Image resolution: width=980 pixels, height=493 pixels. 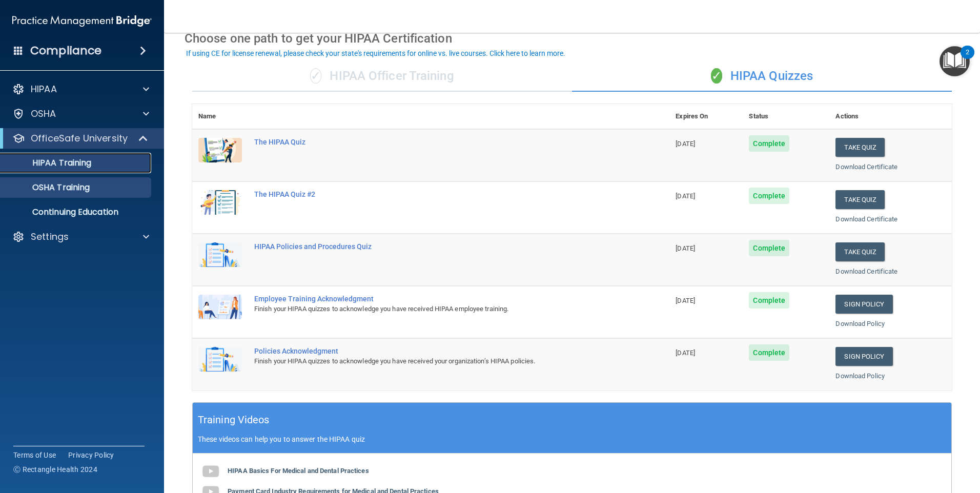 I want to click on div: HIPAA Quizzes, so click(x=762, y=77).